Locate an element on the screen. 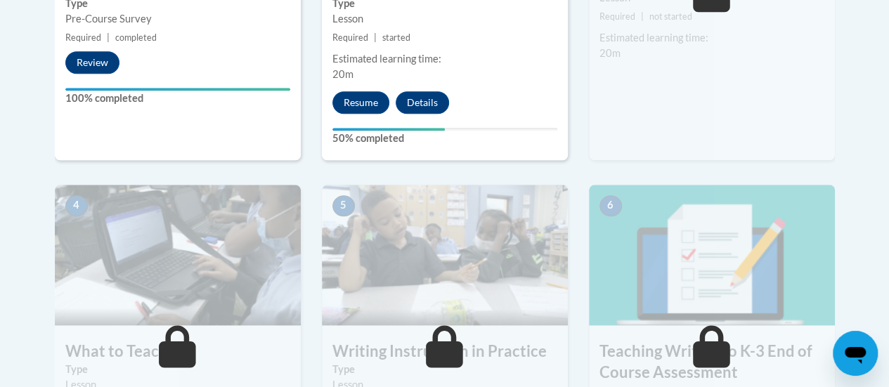 This screenshot has width=889, height=387. span: 6 is located at coordinates (611, 206).